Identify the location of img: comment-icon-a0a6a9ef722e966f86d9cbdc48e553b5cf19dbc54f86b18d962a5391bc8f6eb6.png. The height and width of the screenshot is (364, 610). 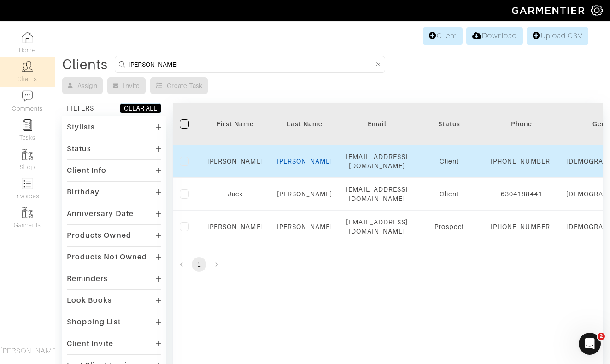
(27, 96).